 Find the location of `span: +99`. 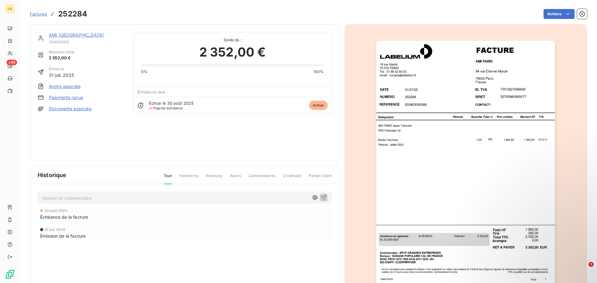

span: +99 is located at coordinates (12, 62).